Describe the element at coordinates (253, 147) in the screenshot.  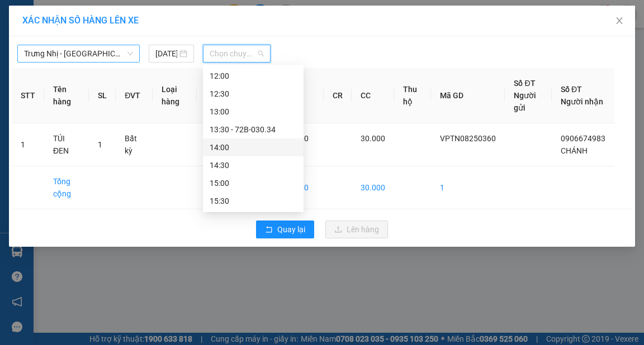
I see `div: 14:00` at that location.